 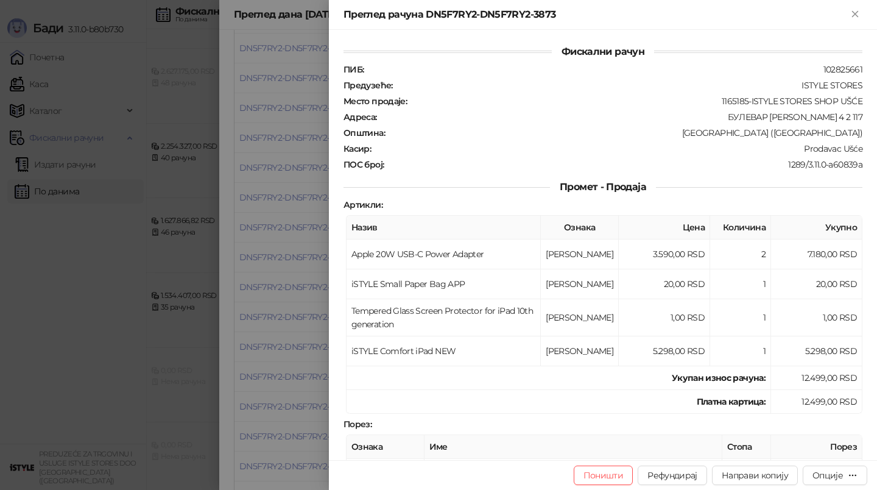 What do you see at coordinates (817, 254) in the screenshot?
I see `td: 7.180,00 RSD` at bounding box center [817, 254].